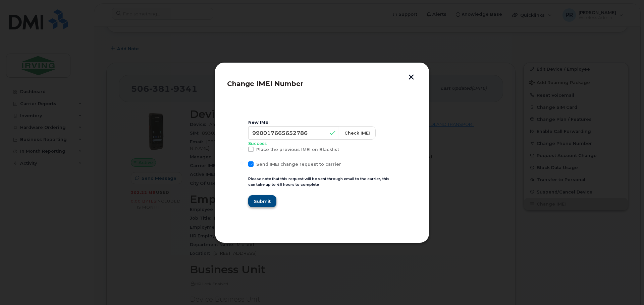 The image size is (644, 305). I want to click on small: Please note that this request will be sent through email to the carrier, this can take up to 48 h..., so click(318, 182).